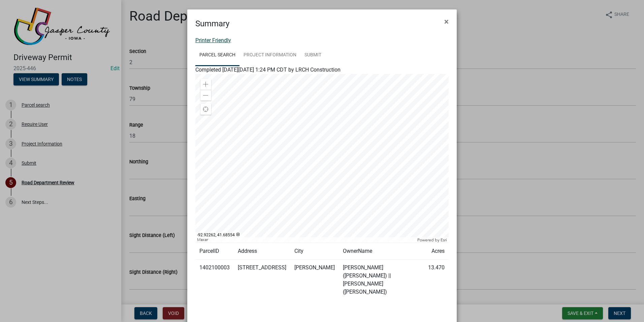 The height and width of the screenshot is (322, 644). Describe the element at coordinates (217, 56) in the screenshot. I see `a: Parcel search` at that location.